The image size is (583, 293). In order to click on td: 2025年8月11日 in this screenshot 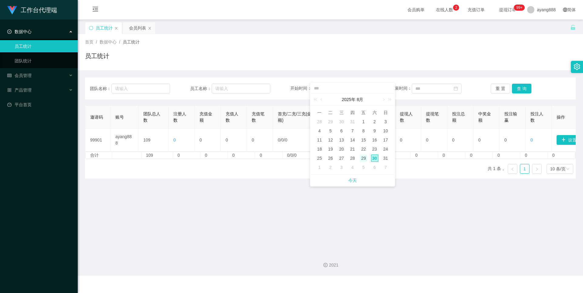, I will do `click(320, 140)`.